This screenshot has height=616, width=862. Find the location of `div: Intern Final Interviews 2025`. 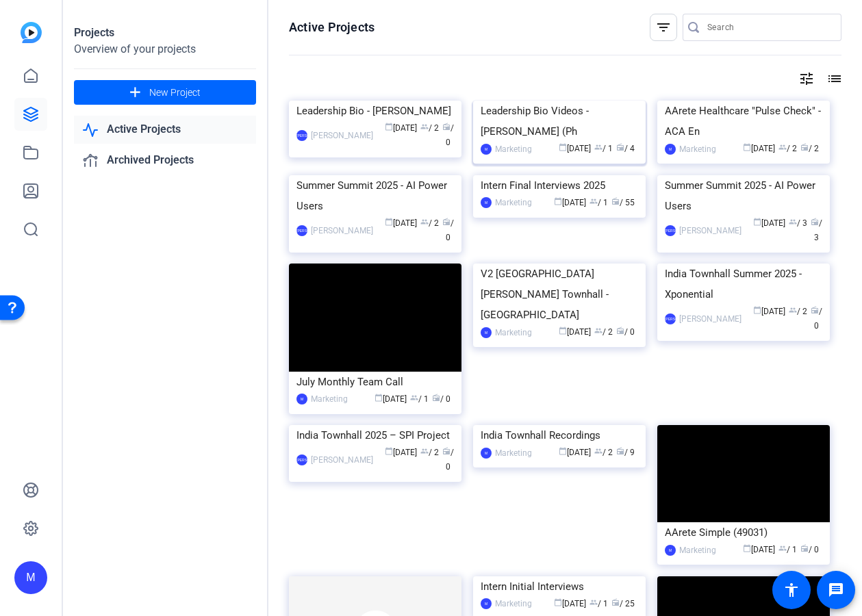

div: Intern Final Interviews 2025 is located at coordinates (559, 186).